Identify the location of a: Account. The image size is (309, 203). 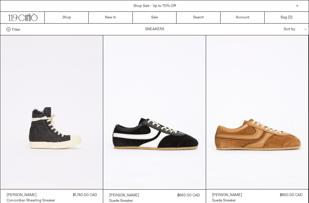
(243, 18).